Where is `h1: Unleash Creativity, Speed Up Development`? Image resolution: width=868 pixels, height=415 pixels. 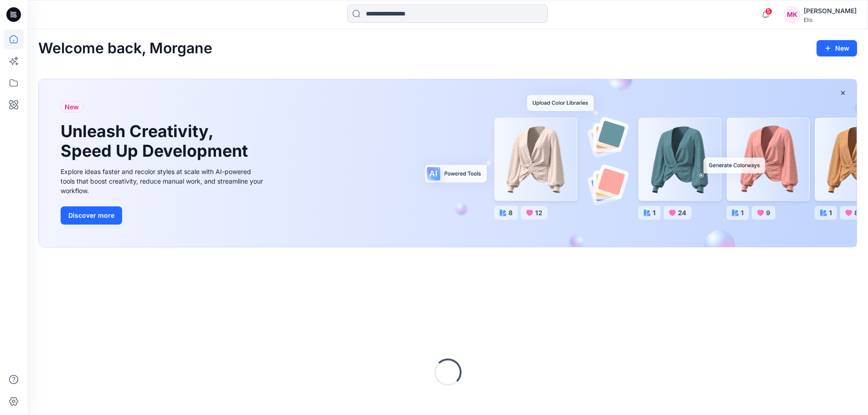
h1: Unleash Creativity, Speed Up Development is located at coordinates (156, 141).